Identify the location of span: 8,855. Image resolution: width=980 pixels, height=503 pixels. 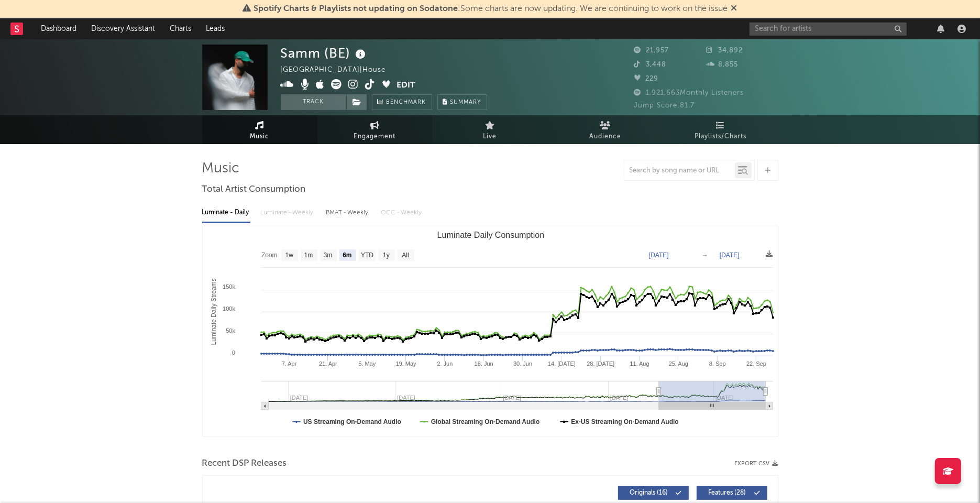
(722, 65).